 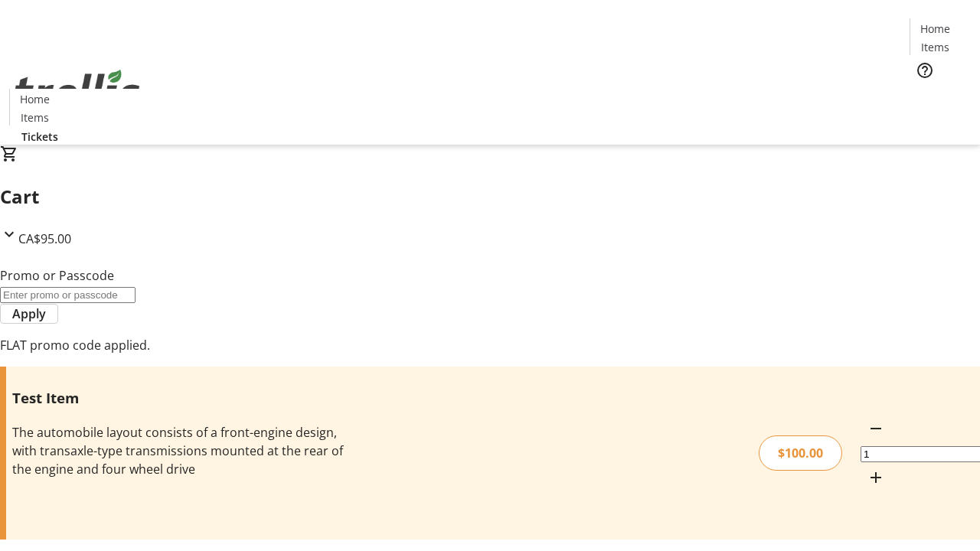 I want to click on h3: Test Item, so click(x=179, y=398).